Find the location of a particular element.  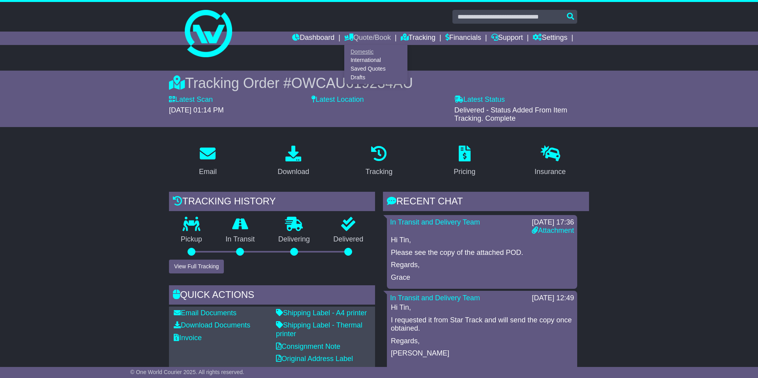

a: Settings is located at coordinates (550, 38).